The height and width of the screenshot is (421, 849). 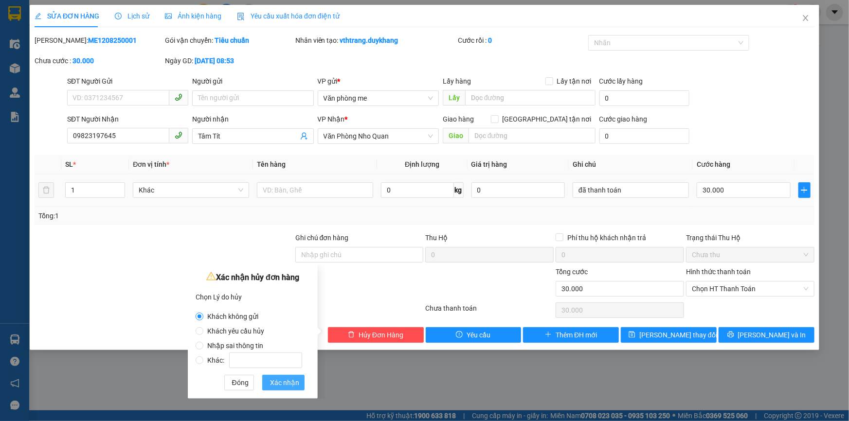 What do you see at coordinates (193, 16) in the screenshot?
I see `span: Ảnh kiện hàng` at bounding box center [193, 16].